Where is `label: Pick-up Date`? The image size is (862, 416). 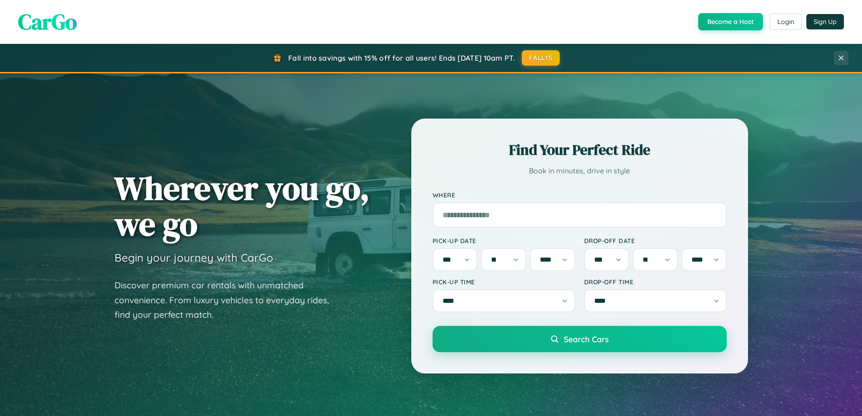
label: Pick-up Date is located at coordinates (504, 240).